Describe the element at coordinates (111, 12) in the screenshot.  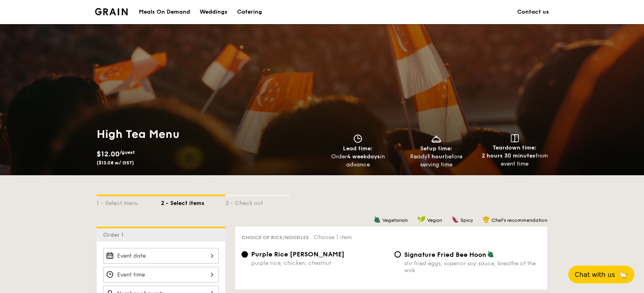
I see `img: Grain` at that location.